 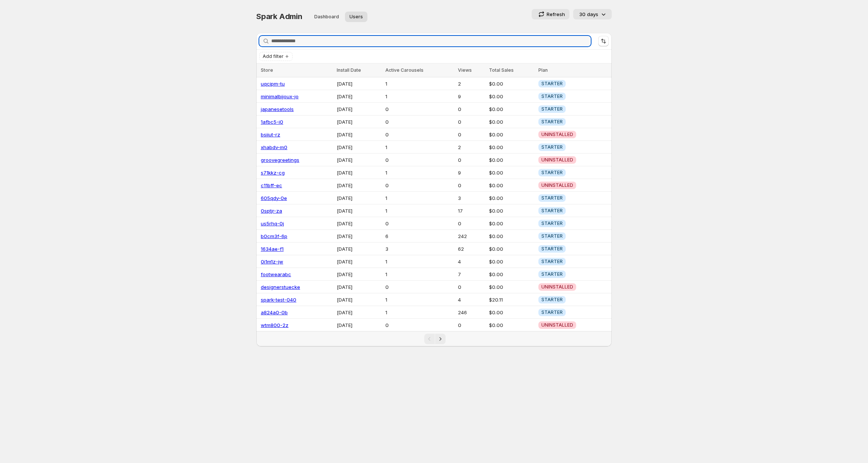 I want to click on a: c11bff-ec, so click(x=271, y=185).